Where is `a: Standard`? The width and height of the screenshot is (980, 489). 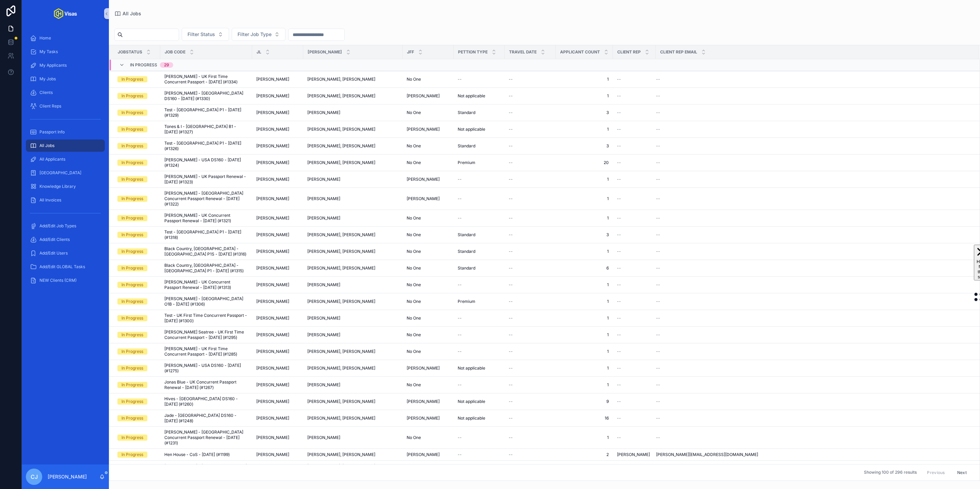 a: Standard is located at coordinates (479, 235).